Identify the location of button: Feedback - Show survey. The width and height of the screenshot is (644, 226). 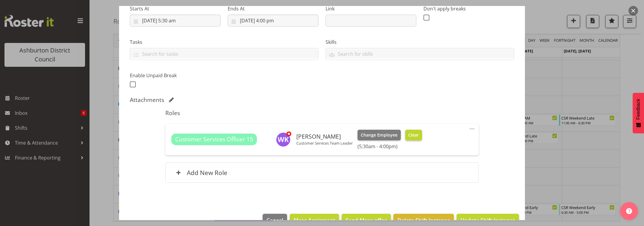
(638, 113).